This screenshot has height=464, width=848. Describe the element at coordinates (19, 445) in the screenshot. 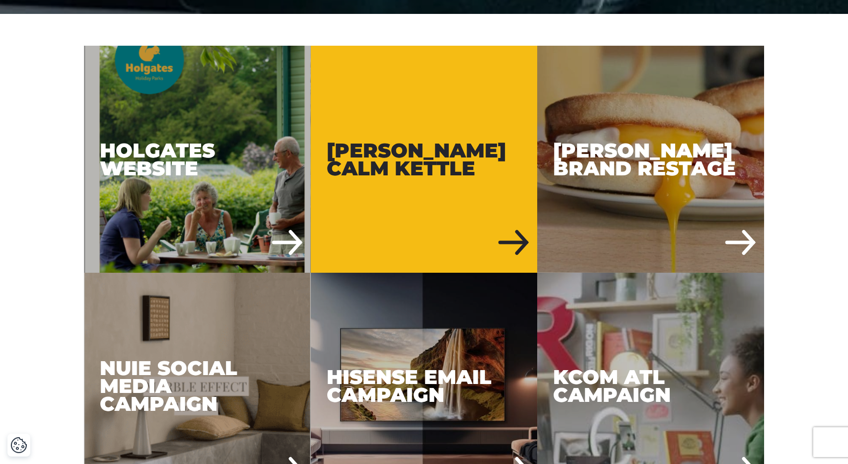

I see `button: Cookie Settings` at that location.